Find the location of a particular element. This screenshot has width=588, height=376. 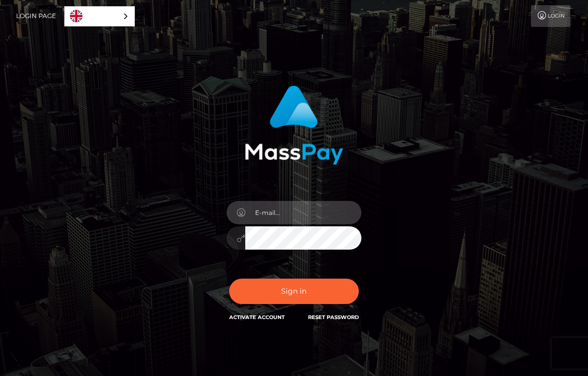

aside: Language selected: English is located at coordinates (100, 16).